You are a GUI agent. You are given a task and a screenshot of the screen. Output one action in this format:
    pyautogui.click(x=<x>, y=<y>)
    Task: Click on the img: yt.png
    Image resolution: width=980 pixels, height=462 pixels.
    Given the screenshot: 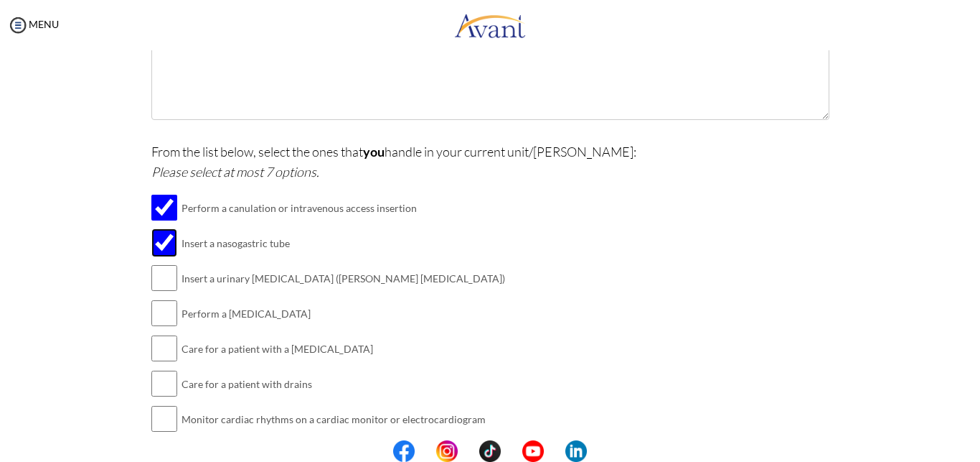 What is the action you would take?
    pyautogui.click(x=533, y=451)
    